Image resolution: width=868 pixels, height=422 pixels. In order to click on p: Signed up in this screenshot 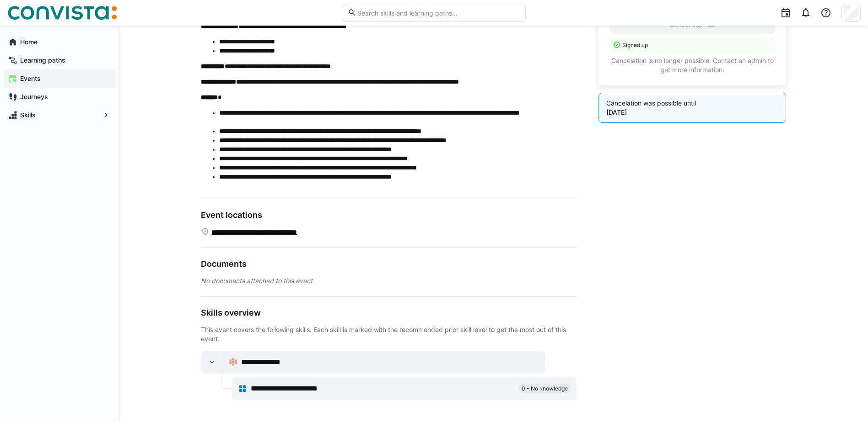, I will do `click(696, 45)`.